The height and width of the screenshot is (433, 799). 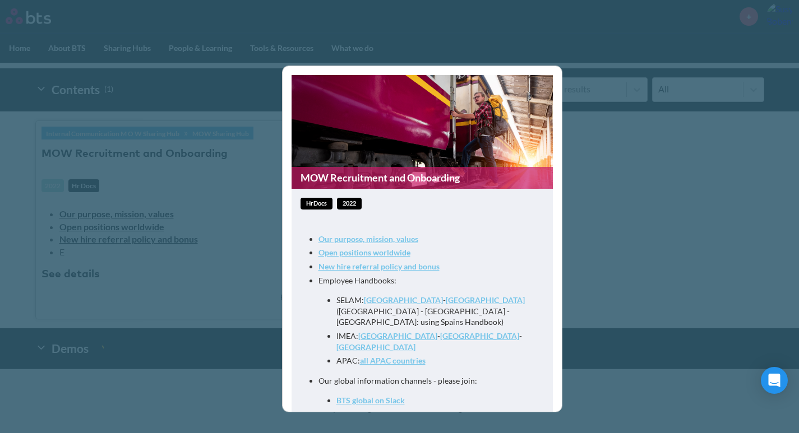 I want to click on a: BTS MOW `Ask Philios´, so click(x=378, y=414).